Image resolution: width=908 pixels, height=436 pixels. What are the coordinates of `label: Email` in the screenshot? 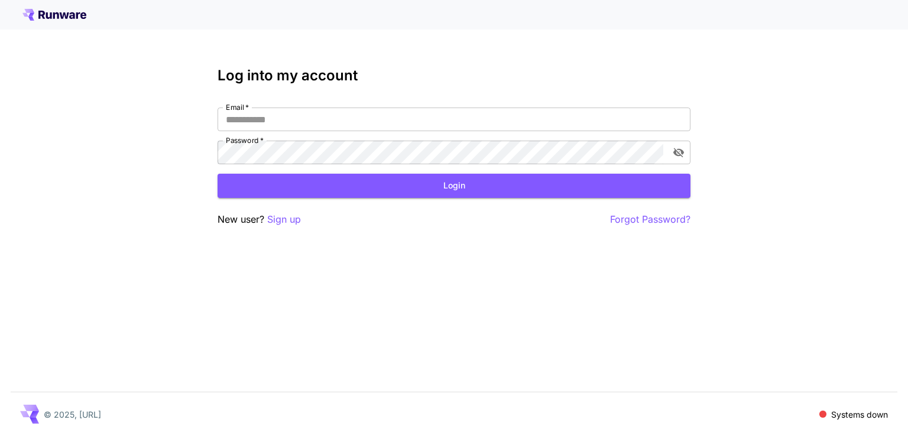 It's located at (237, 107).